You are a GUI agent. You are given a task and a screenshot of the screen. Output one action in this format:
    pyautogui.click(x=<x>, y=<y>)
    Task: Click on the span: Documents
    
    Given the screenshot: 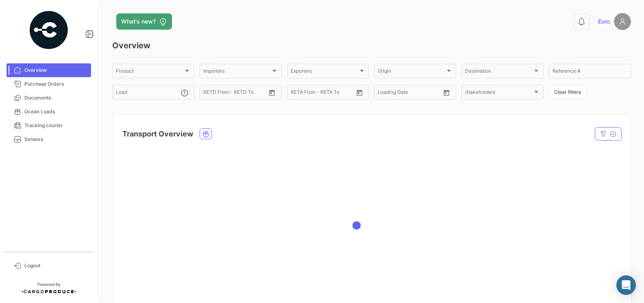 What is the action you would take?
    pyautogui.click(x=56, y=98)
    